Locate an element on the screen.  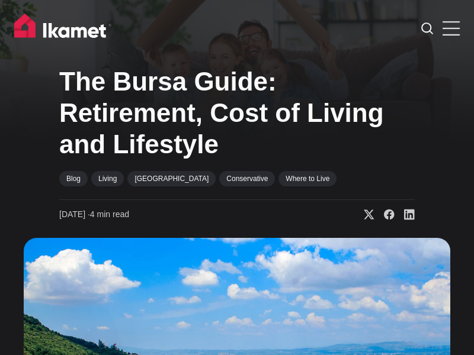
a: Share on X is located at coordinates (364, 215).